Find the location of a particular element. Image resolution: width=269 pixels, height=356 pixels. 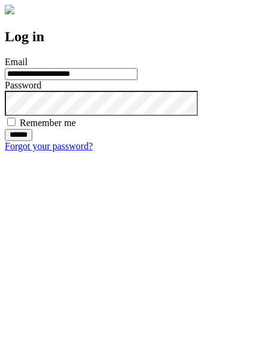

h2: Log in is located at coordinates (134, 36).